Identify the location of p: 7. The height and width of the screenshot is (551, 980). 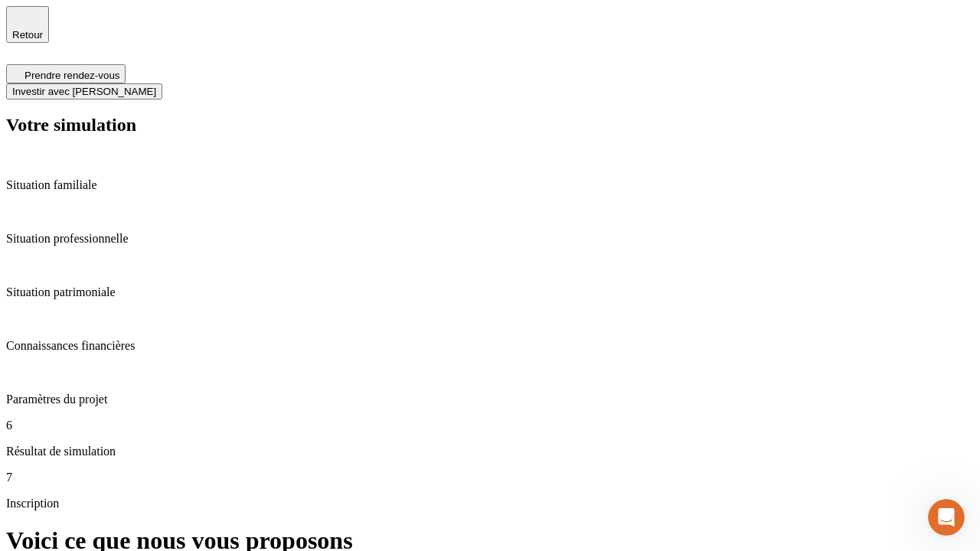
(490, 478).